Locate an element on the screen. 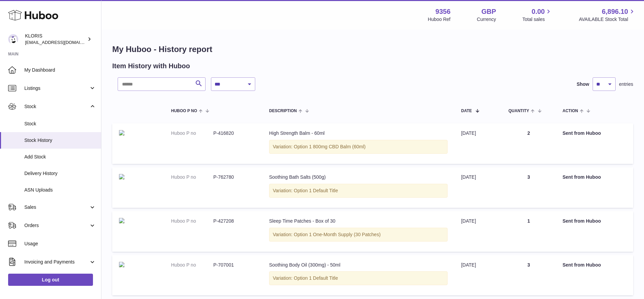  div: Huboo Ref is located at coordinates (439, 19).